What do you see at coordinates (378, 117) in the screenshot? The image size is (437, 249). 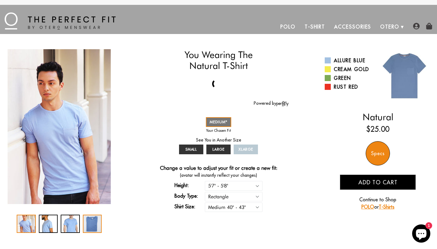 I see `h2: Natural` at bounding box center [378, 117].